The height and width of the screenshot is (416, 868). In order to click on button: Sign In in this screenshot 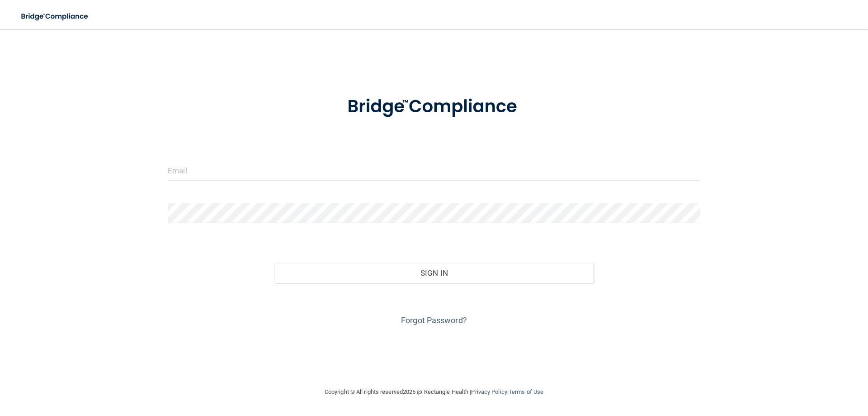, I will do `click(434, 273)`.